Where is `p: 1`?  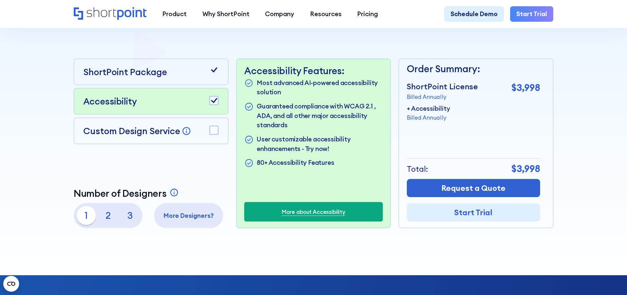
p: 1 is located at coordinates (86, 215).